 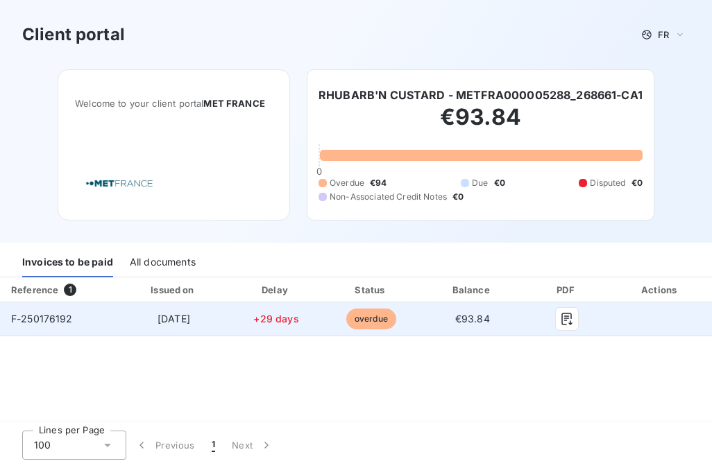 What do you see at coordinates (371, 319) in the screenshot?
I see `span: overdue` at bounding box center [371, 319].